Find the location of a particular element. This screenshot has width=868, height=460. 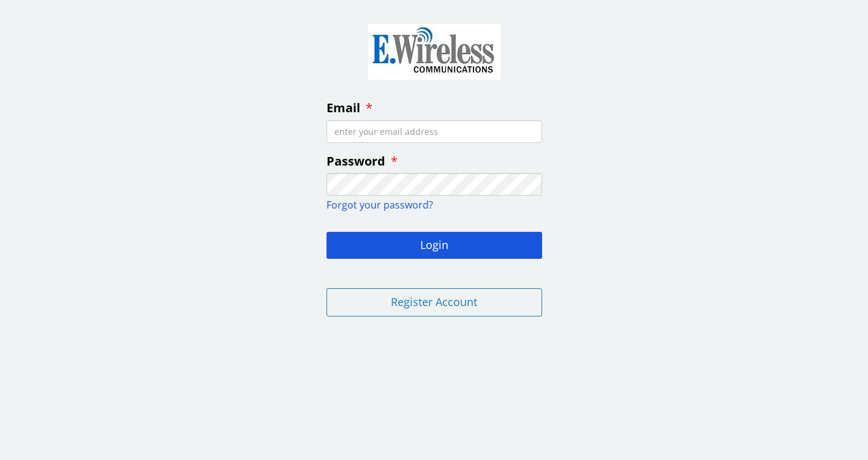

button: Login is located at coordinates (434, 245).